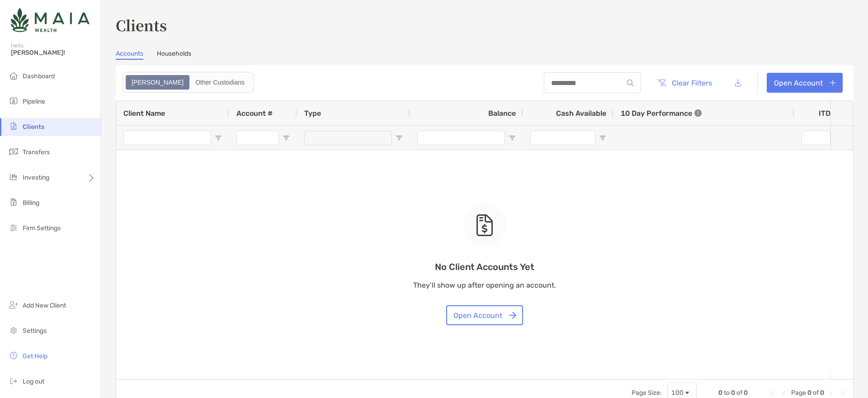 The height and width of the screenshot is (398, 868). I want to click on span: Investing, so click(36, 177).